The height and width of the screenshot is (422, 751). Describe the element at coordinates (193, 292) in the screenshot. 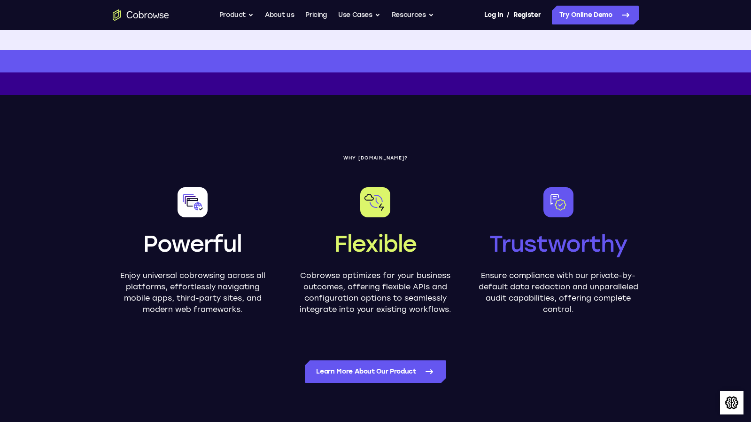

I see `p: Enjoy universal cobrowsing across all platforms, effortlessly navigating mobile apps, third-party...` at that location.